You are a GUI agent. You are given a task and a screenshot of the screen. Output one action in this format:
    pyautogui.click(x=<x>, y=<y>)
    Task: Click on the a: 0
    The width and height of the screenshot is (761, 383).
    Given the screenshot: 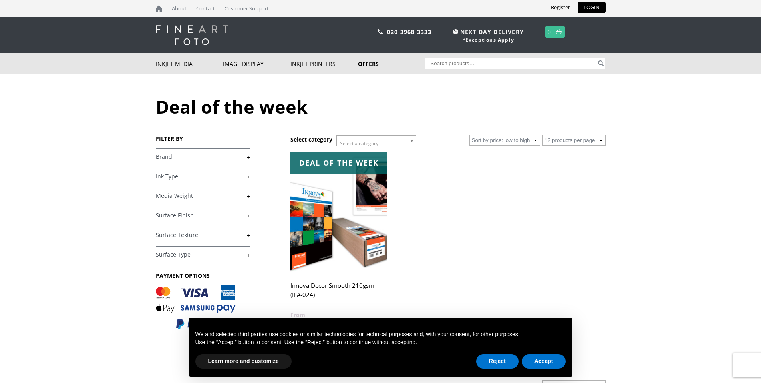 What is the action you would take?
    pyautogui.click(x=549, y=32)
    